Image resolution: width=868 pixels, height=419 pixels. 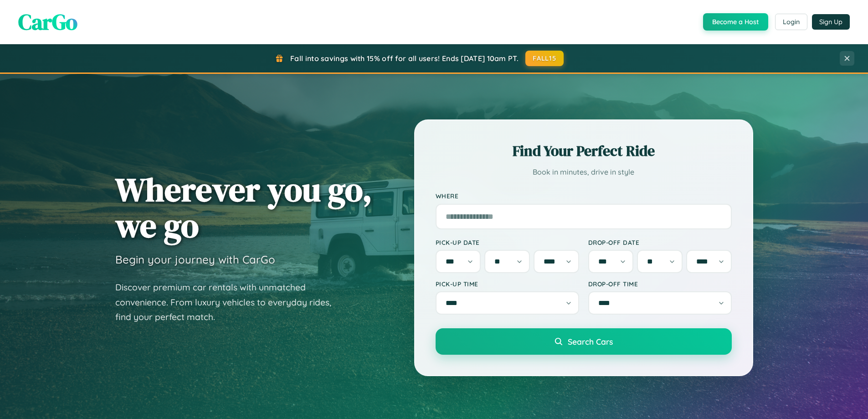 I want to click on button: Sign Up, so click(x=831, y=22).